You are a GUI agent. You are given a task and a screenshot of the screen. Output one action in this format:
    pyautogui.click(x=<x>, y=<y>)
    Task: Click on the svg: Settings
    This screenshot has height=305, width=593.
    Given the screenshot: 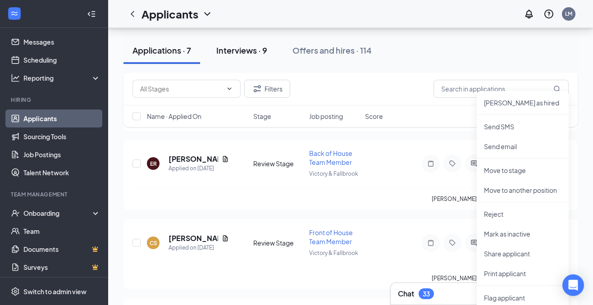 What is the action you would take?
    pyautogui.click(x=15, y=292)
    